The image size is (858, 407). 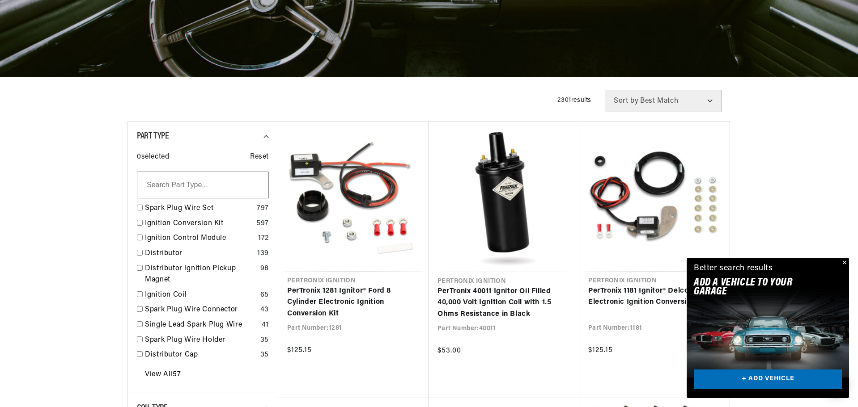 I want to click on a: Spark Plug Wire Holder, so click(x=201, y=341).